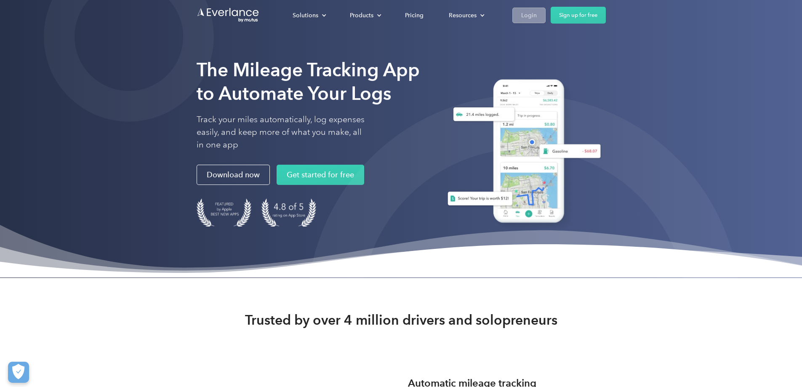  Describe the element at coordinates (289, 212) in the screenshot. I see `img: 4.9 out of 5 stars on the app store` at that location.